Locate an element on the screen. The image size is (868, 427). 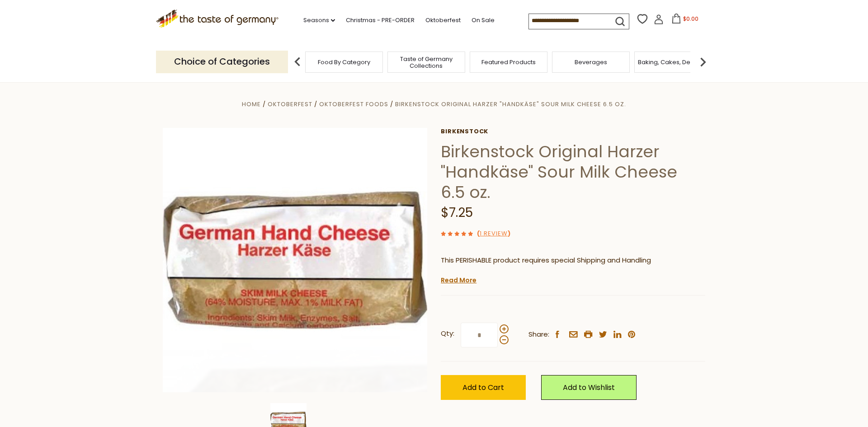
span: $0.00 is located at coordinates (690, 18).